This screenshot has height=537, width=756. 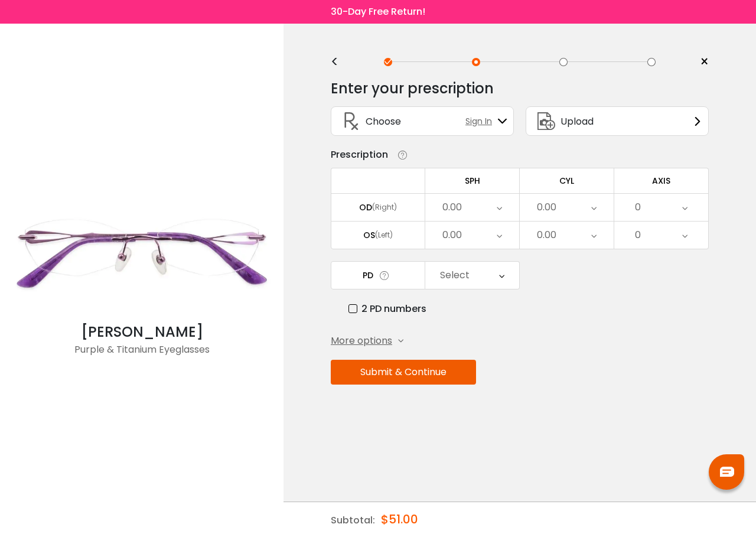 What do you see at coordinates (567, 180) in the screenshot?
I see `td: CYL` at bounding box center [567, 180].